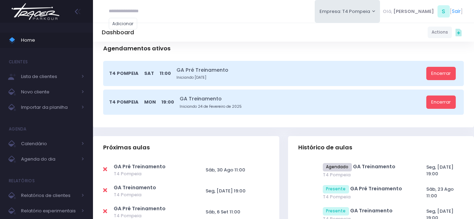  Describe the element at coordinates (337, 168) in the screenshot. I see `span: Agendado` at that location.